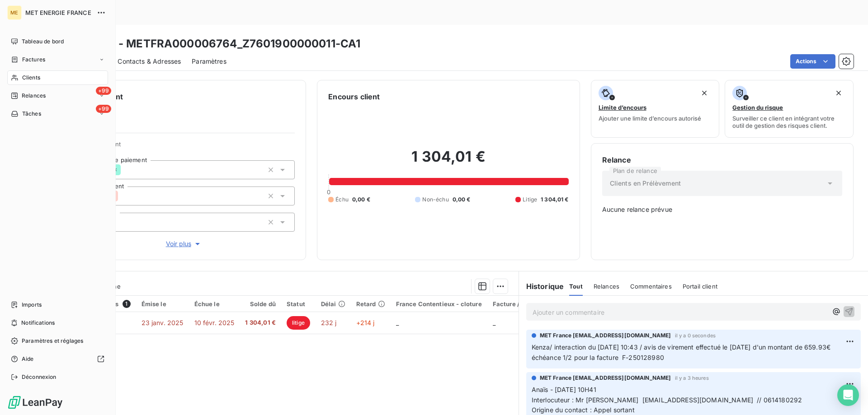 The image size is (868, 415). I want to click on a: Aide, so click(57, 359).